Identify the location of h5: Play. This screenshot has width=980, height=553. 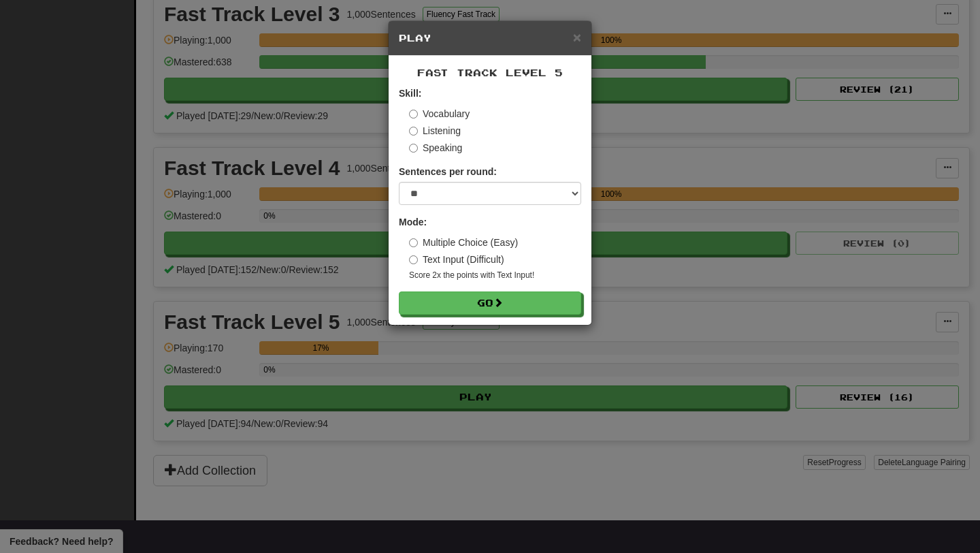
(490, 38).